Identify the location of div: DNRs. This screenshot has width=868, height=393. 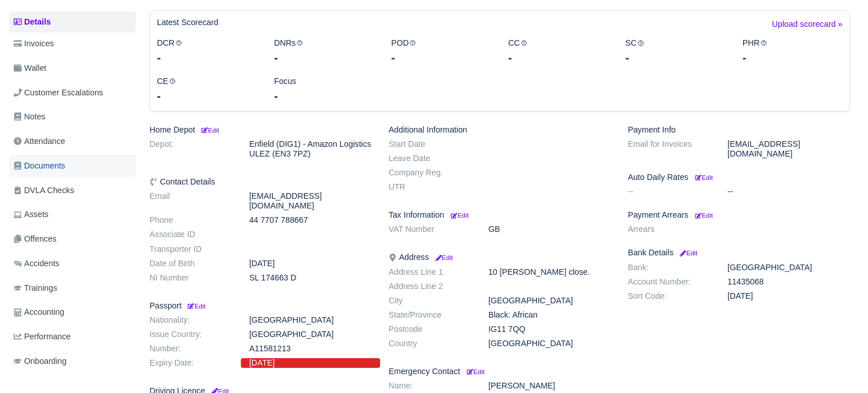
(324, 51).